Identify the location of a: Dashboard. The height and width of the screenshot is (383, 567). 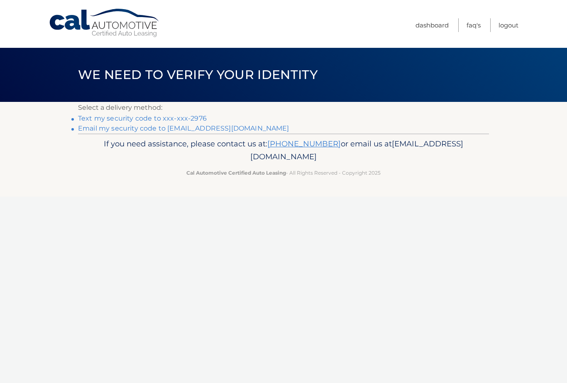
(432, 25).